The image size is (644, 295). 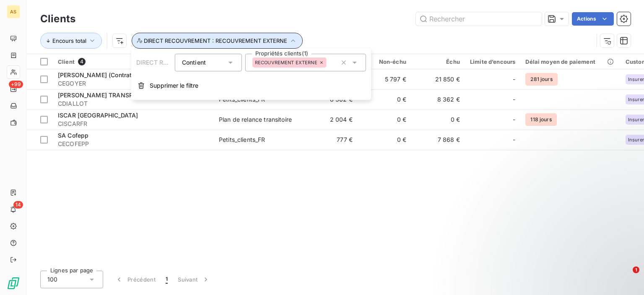 I want to click on td: 5 797 €, so click(x=384, y=79).